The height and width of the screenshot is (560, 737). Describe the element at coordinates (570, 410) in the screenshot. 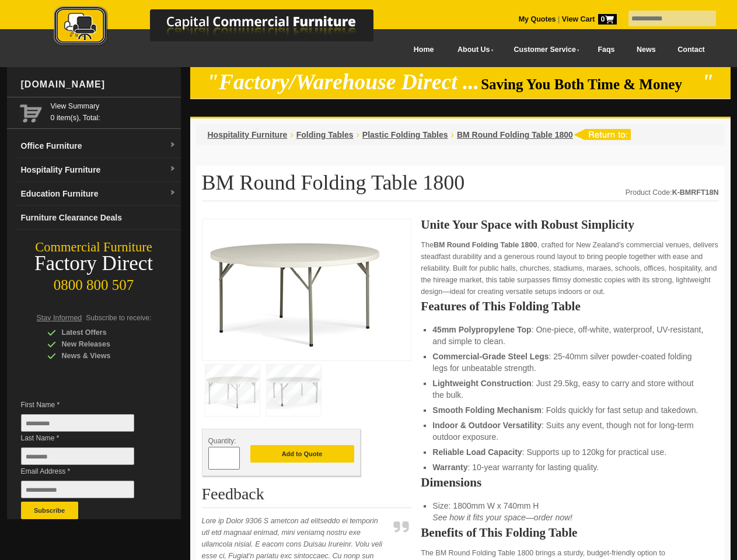

I see `li: : Folds quickly for fast setup and takedown.` at that location.